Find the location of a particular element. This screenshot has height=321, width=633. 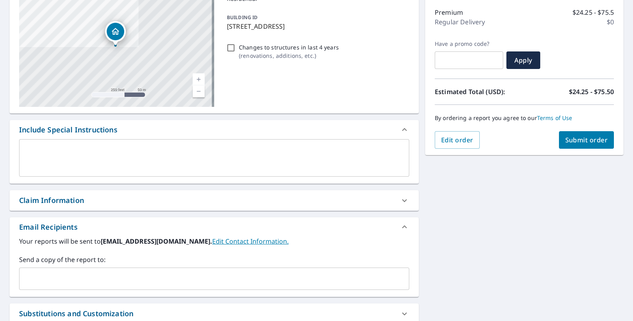

div: Substitutions and Customization is located at coordinates (76, 313).